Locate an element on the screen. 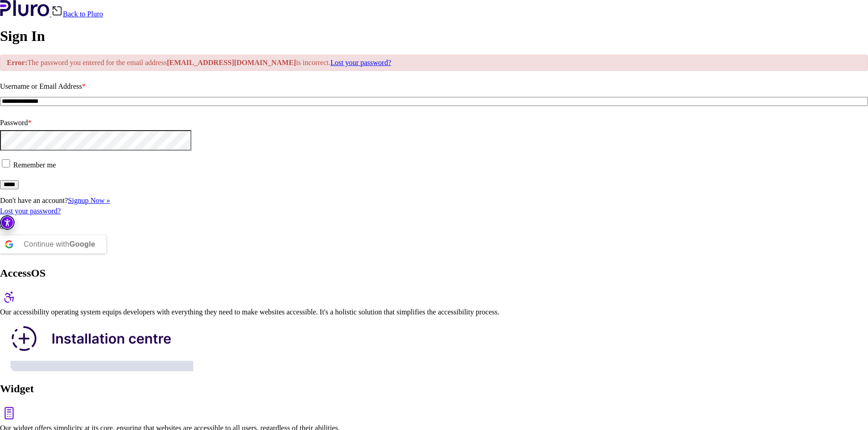  a: Signup Now » is located at coordinates (89, 200).